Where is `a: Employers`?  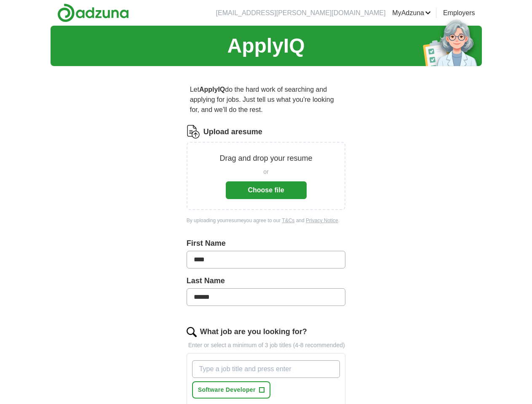
a: Employers is located at coordinates (459, 13).